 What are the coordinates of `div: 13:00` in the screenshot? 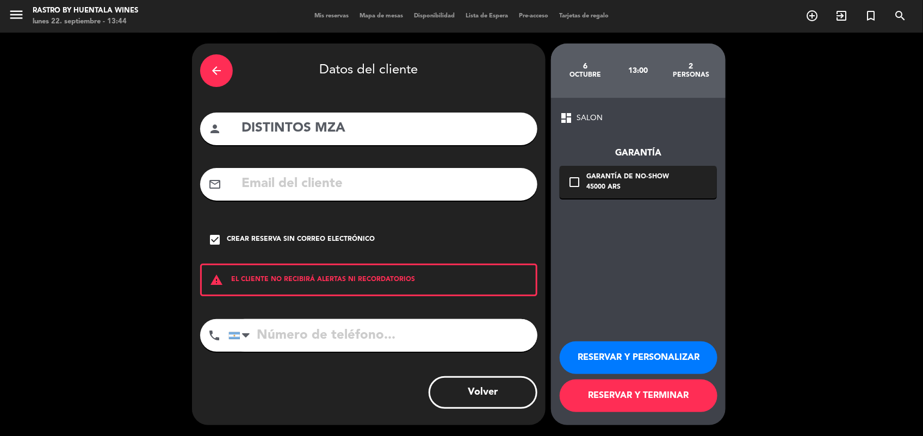 It's located at (638, 71).